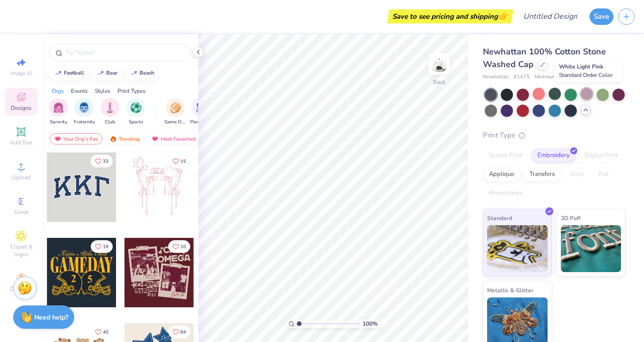 The width and height of the screenshot is (644, 342). I want to click on input: Untitled Design, so click(550, 16).